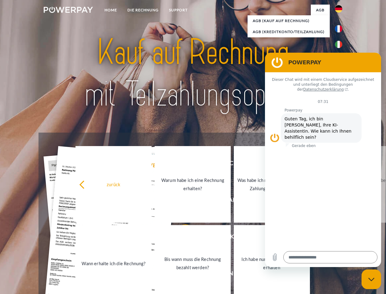 Image resolution: width=386 pixels, height=294 pixels. I want to click on button: Datei hochladen, so click(10, 204).